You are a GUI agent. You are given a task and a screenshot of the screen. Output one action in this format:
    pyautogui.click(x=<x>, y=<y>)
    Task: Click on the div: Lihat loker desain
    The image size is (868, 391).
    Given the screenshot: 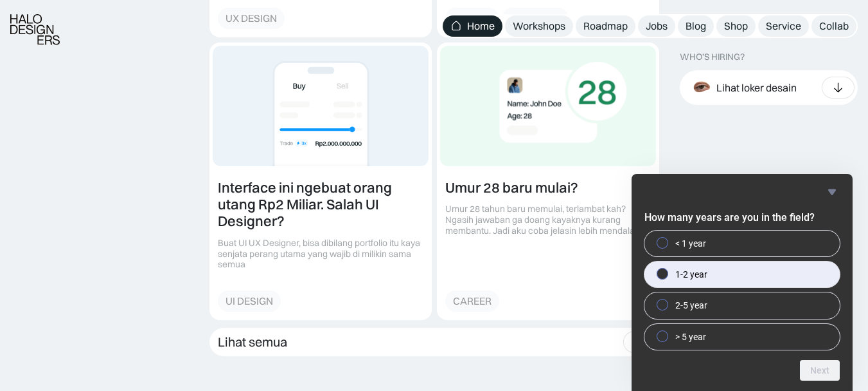 What is the action you would take?
    pyautogui.click(x=757, y=87)
    